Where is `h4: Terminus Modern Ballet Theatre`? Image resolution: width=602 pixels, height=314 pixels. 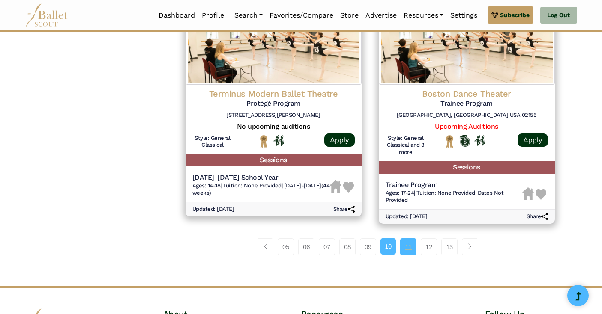
h4: Terminus Modern Ballet Theatre is located at coordinates (273, 94).